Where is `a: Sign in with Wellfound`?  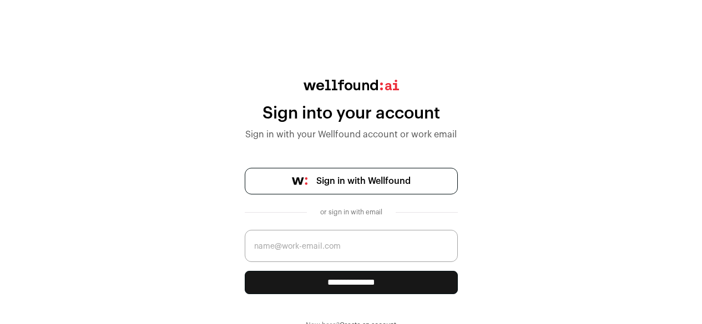
a: Sign in with Wellfound is located at coordinates (351, 181).